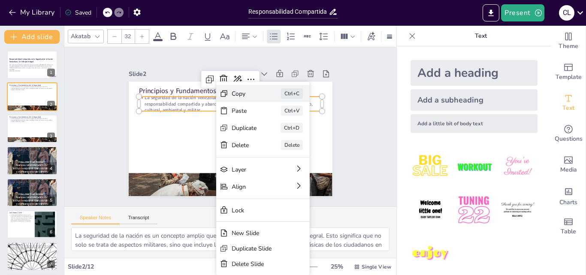  What do you see at coordinates (32, 37) in the screenshot?
I see `button: Add slide` at bounding box center [32, 37].